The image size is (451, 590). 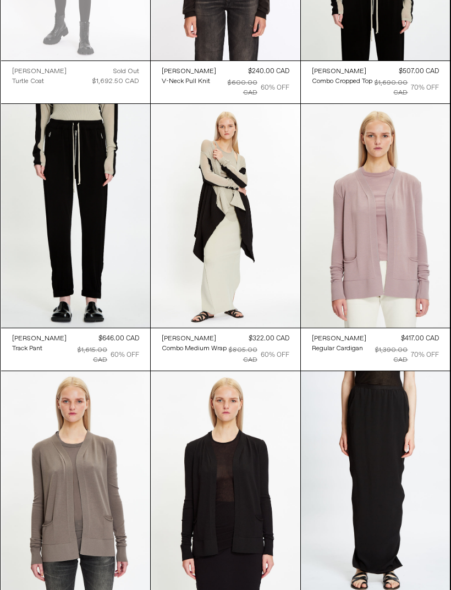 I want to click on div: Sold out, so click(x=126, y=72).